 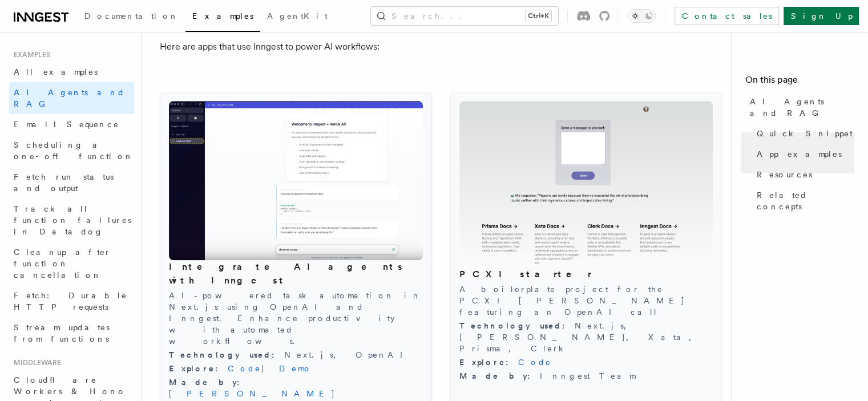 What do you see at coordinates (803, 175) in the screenshot?
I see `a: Resources` at bounding box center [803, 175].